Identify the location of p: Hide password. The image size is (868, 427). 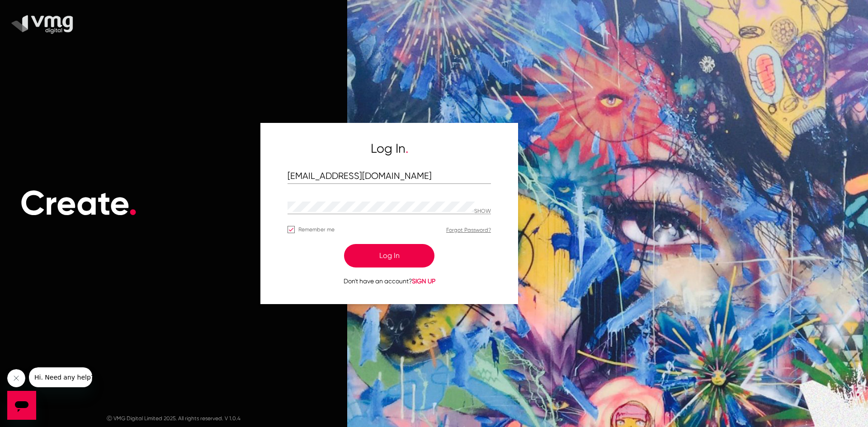
(482, 212).